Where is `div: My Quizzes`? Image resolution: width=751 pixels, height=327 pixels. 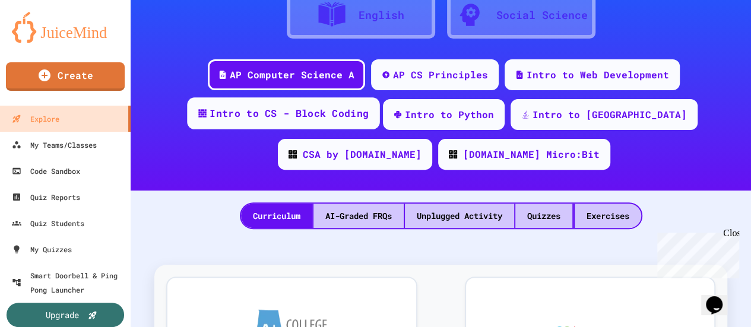 div: My Quizzes is located at coordinates (42, 249).